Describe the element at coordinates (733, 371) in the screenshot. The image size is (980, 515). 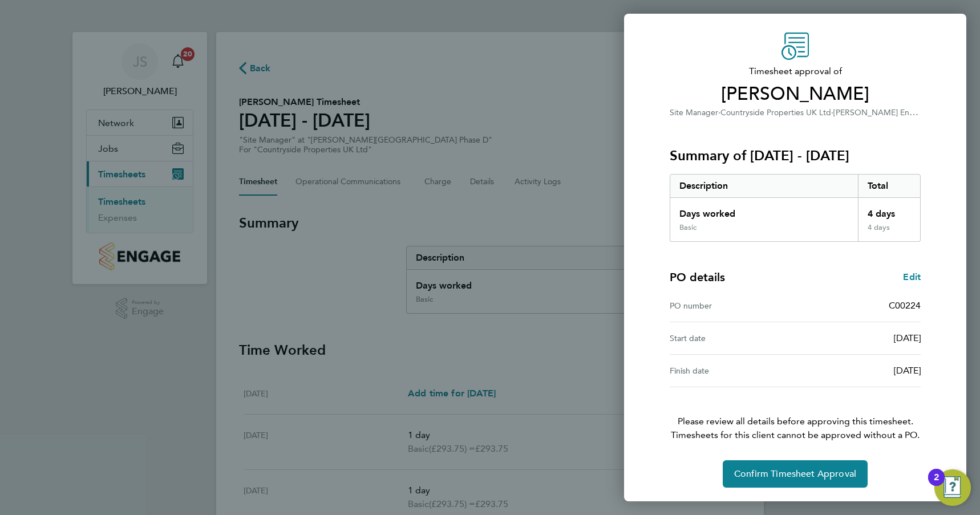
I see `div: Finish date` at that location.